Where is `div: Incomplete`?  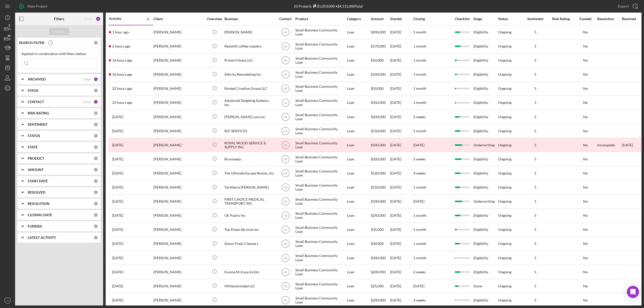
div: Incomplete is located at coordinates (605, 145).